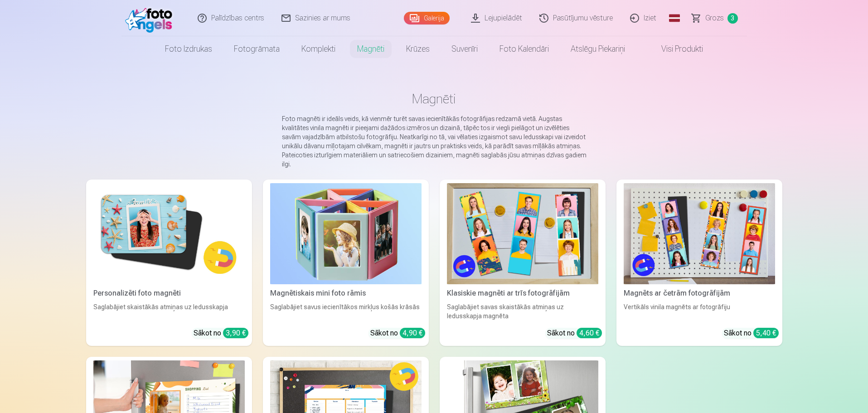 This screenshot has width=868, height=413. I want to click on a: Komplekti, so click(318, 49).